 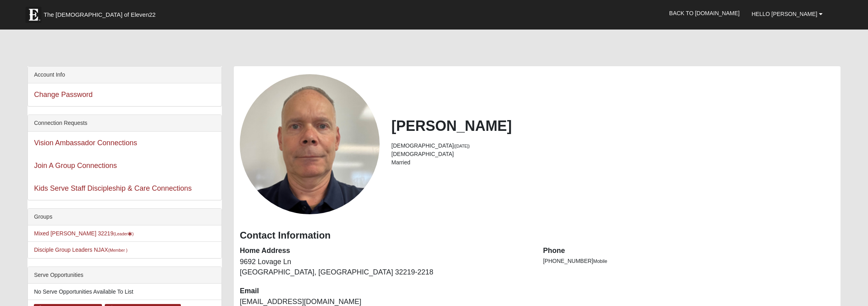 What do you see at coordinates (124, 292) in the screenshot?
I see `li: No Serve Opportunities Available To List` at bounding box center [124, 292].